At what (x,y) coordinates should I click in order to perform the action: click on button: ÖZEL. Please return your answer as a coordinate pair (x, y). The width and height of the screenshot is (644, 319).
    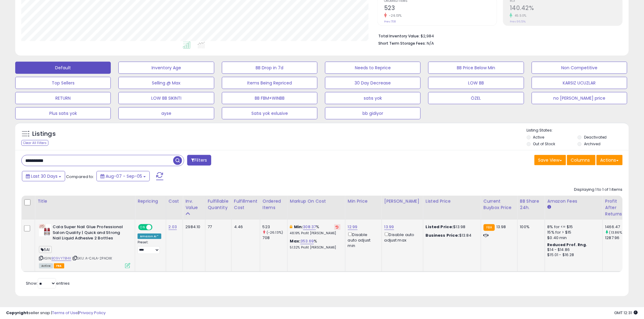
    Looking at the image, I should click on (476, 98).